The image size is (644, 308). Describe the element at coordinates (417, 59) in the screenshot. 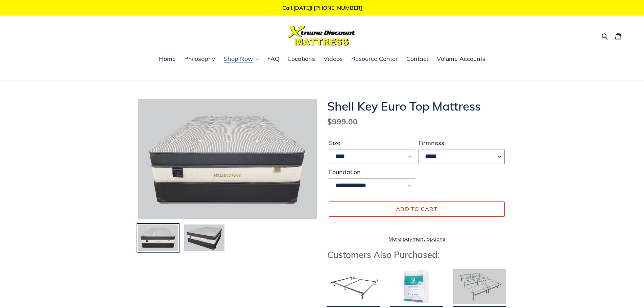

I see `a: Contact` at that location.